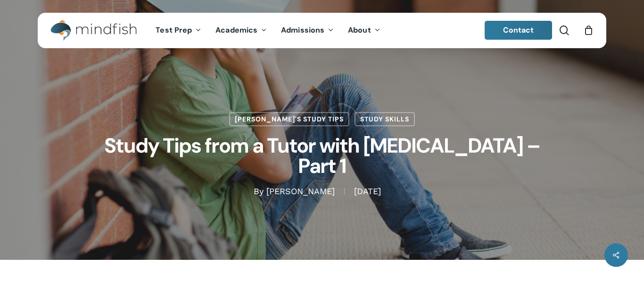 The width and height of the screenshot is (644, 283). Describe the element at coordinates (519, 30) in the screenshot. I see `span: Contact` at that location.